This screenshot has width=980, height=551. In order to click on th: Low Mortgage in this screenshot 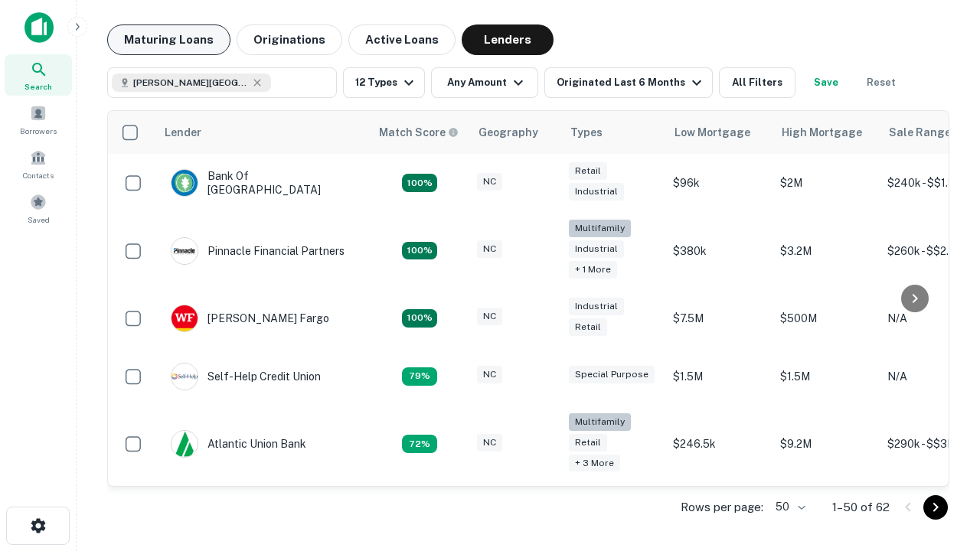, I will do `click(719, 132)`.